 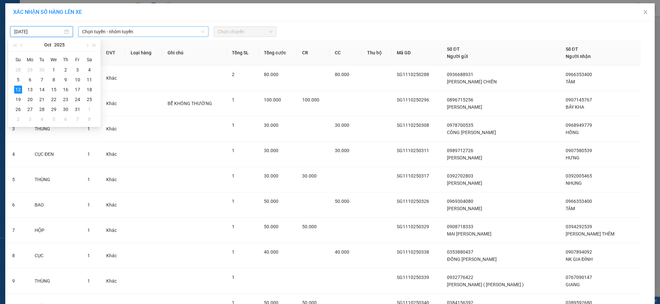 What do you see at coordinates (42, 119) in the screenshot?
I see `td: 2025-11-04` at bounding box center [42, 119].